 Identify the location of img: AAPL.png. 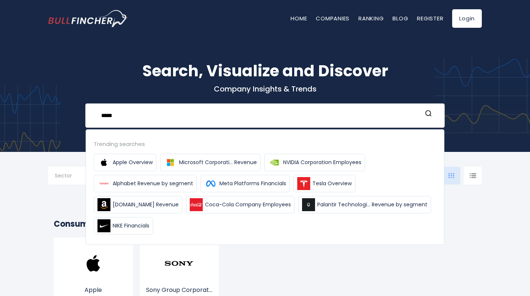
(93, 264).